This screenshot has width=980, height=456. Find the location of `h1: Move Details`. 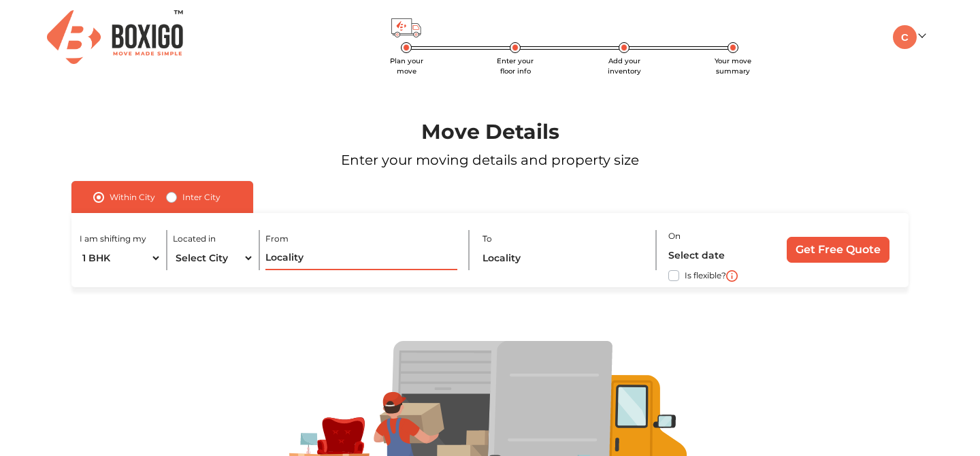

h1: Move Details is located at coordinates (490, 132).